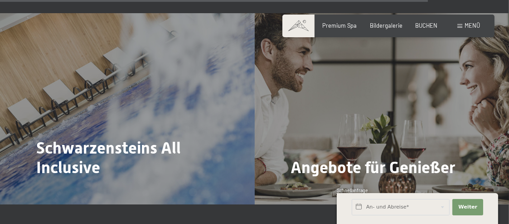 Image resolution: width=509 pixels, height=224 pixels. What do you see at coordinates (426, 25) in the screenshot?
I see `a: BUCHEN` at bounding box center [426, 25].